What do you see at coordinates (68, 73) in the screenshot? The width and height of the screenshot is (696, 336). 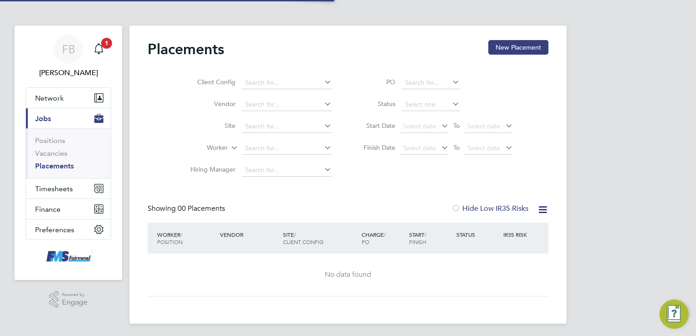 I see `span: Fiona Bird` at bounding box center [68, 73].